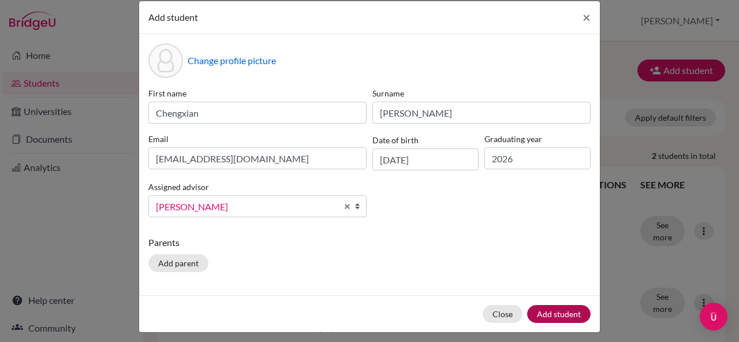  Describe the element at coordinates (482, 93) in the screenshot. I see `label: Surname` at that location.